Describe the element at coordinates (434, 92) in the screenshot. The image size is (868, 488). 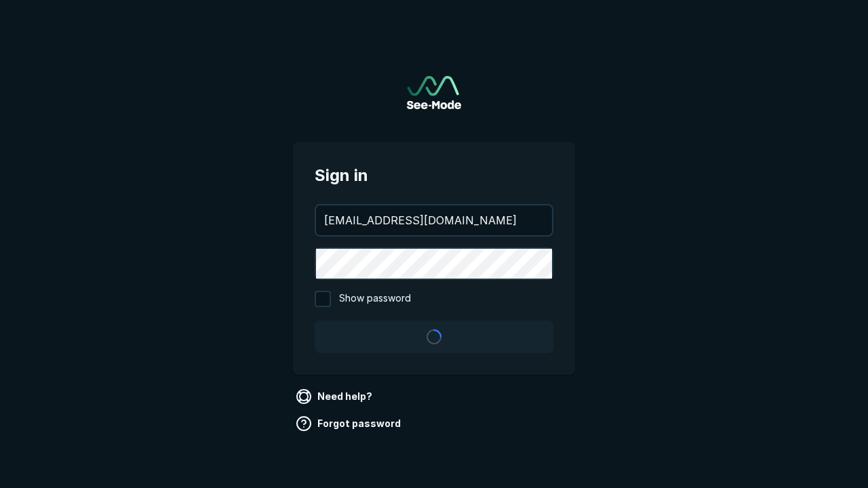
I see `img: See-Mode Logo` at that location.